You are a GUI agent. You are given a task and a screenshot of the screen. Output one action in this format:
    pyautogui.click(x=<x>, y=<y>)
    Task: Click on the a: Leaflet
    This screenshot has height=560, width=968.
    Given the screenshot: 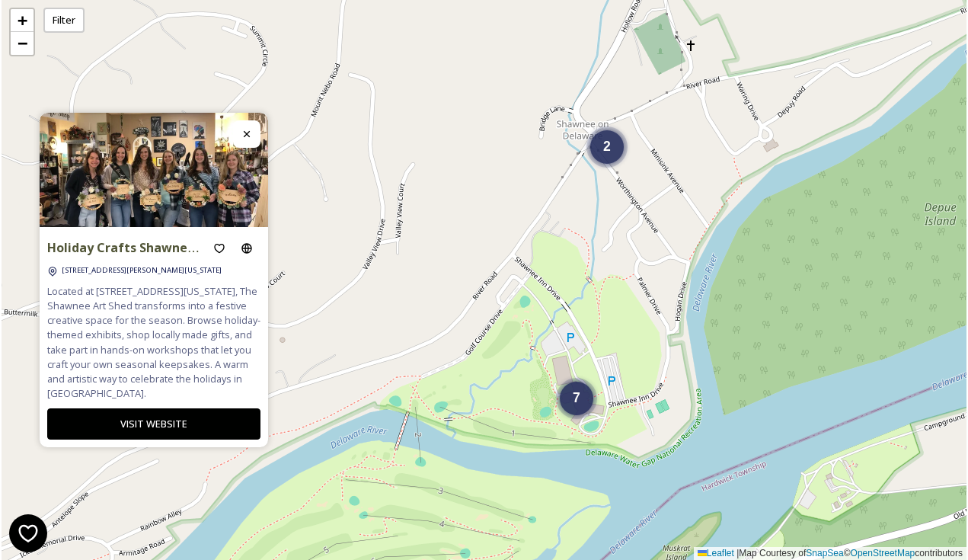 What is the action you would take?
    pyautogui.click(x=716, y=553)
    